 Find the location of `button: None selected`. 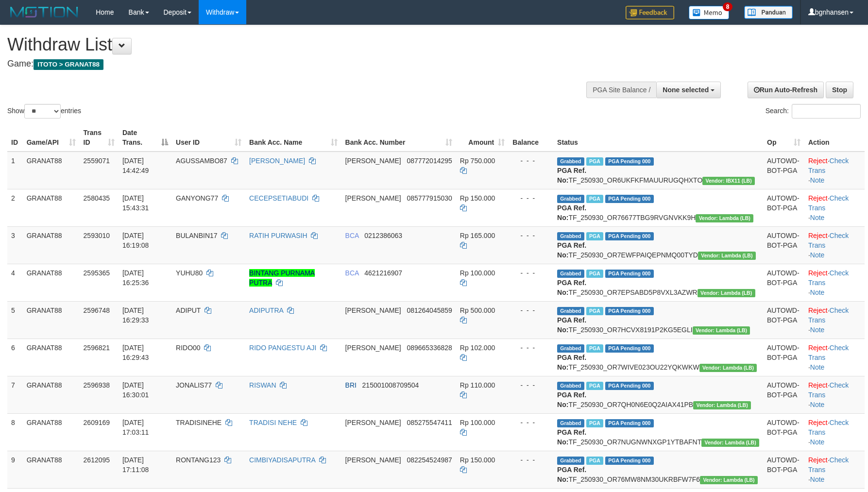

button: None selected is located at coordinates (689, 90).